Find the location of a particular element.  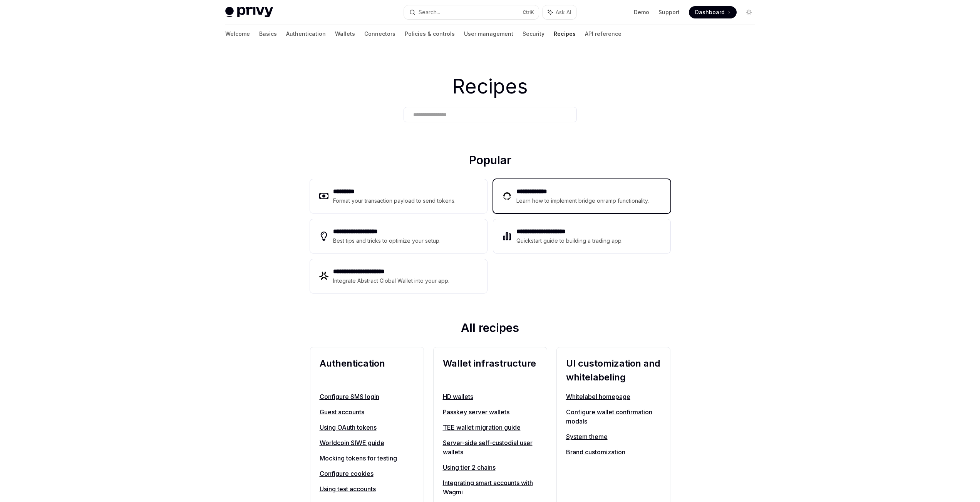

a: Connectors is located at coordinates (380, 34).